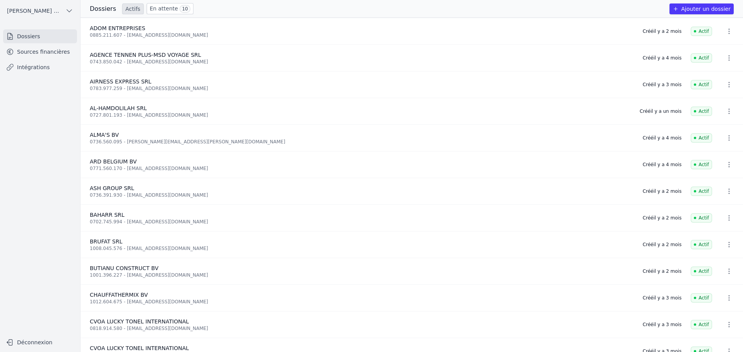  What do you see at coordinates (40, 343) in the screenshot?
I see `button: Déconnexion` at bounding box center [40, 343].